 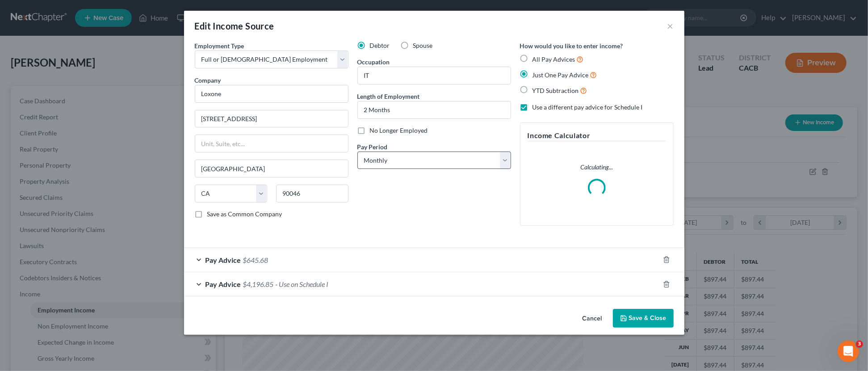 What do you see at coordinates (374, 62) in the screenshot?
I see `label: Occupation` at bounding box center [374, 62].